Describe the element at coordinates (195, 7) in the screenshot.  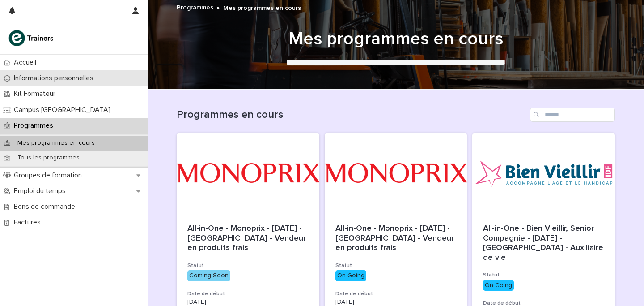
I see `a: Programmes` at that location.